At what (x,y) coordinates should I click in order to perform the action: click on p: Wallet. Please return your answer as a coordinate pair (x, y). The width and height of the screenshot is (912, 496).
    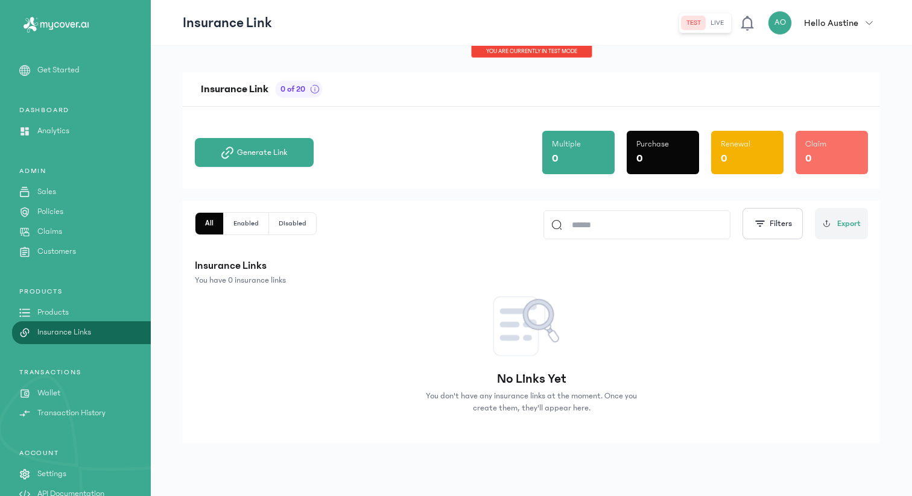
    Looking at the image, I should click on (49, 393).